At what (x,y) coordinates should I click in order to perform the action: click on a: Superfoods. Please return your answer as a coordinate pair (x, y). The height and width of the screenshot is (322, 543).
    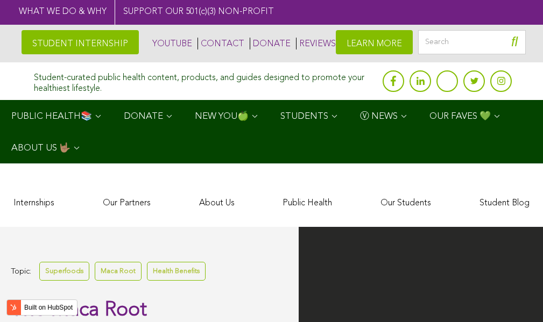
    Looking at the image, I should click on (64, 271).